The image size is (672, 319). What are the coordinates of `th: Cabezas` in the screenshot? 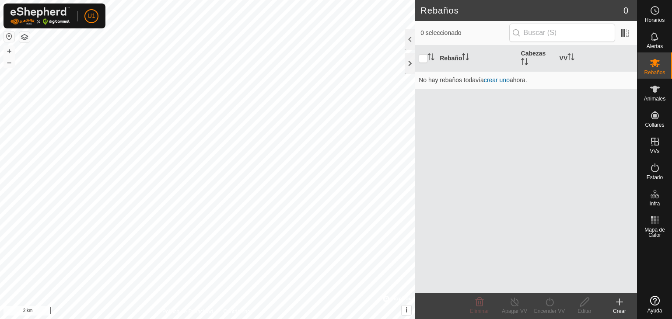 It's located at (537, 59).